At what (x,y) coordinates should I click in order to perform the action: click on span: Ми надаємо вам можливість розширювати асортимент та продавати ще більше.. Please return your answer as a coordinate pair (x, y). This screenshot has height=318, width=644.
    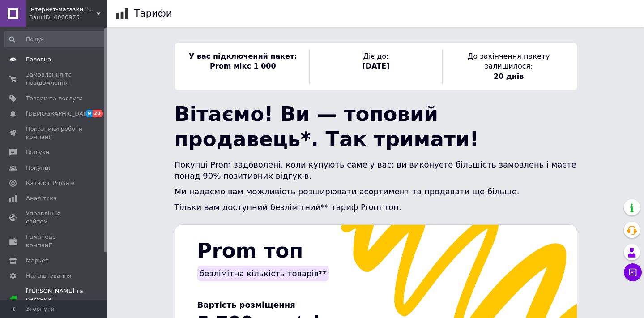
    Looking at the image, I should click on (347, 191).